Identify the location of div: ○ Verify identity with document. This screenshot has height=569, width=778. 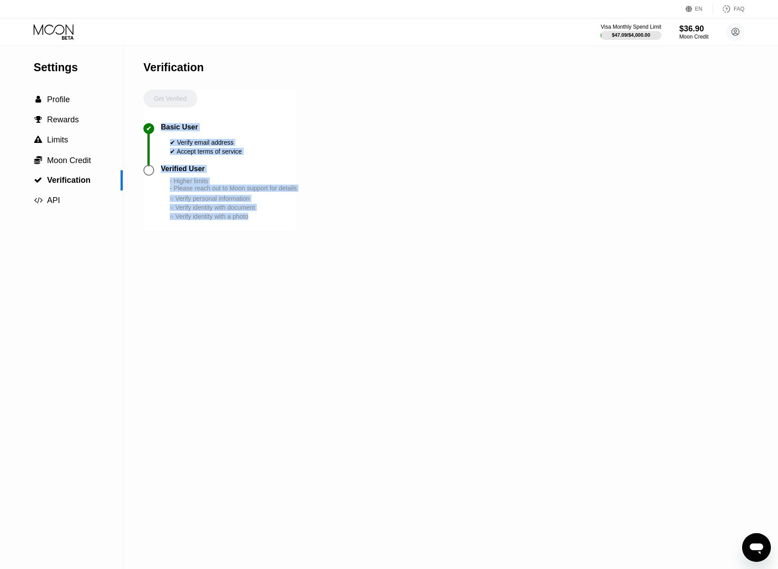
(233, 208).